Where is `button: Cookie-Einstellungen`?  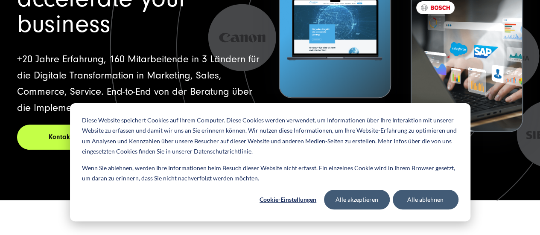
button: Cookie-Einstellungen is located at coordinates (288, 200).